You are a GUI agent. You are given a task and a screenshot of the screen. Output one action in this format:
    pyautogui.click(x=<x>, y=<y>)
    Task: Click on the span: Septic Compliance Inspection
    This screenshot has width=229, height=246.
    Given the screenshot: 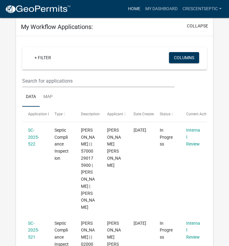 What is the action you would take?
    pyautogui.click(x=62, y=144)
    